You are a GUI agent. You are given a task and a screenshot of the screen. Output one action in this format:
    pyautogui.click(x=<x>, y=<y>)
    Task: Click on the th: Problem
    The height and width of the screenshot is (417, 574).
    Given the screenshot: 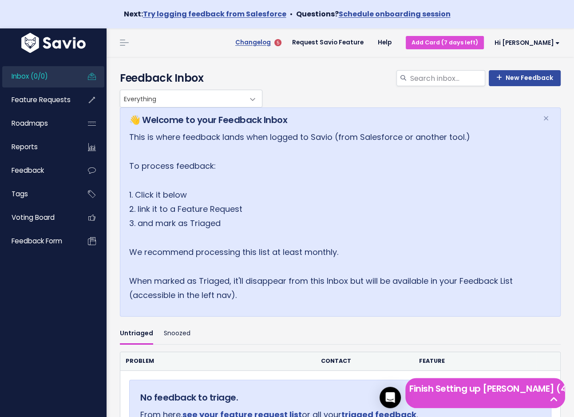 What is the action you would take?
    pyautogui.click(x=218, y=361)
    